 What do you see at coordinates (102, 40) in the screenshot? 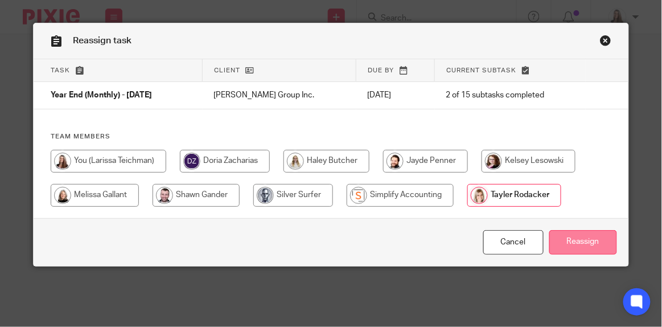
I see `span: Reassign task` at bounding box center [102, 40].